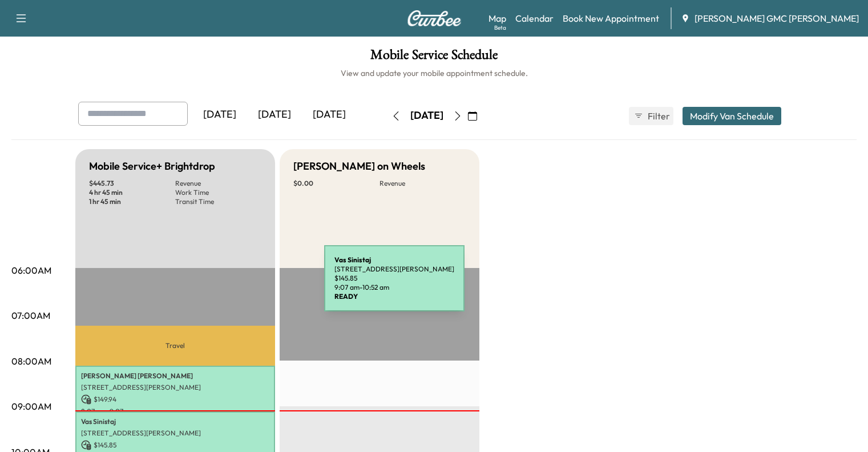 The image size is (868, 452). I want to click on h1: Mobile Service Schedule, so click(434, 57).